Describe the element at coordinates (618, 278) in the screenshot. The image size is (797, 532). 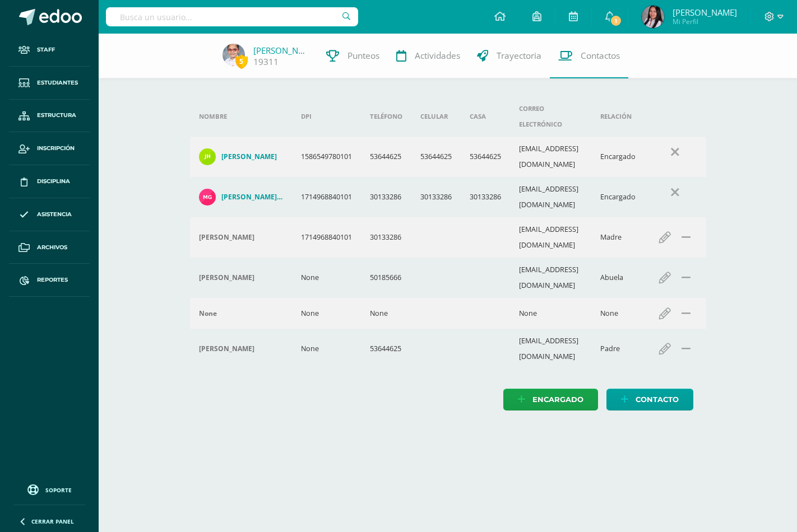
I see `td: Abuela` at that location.